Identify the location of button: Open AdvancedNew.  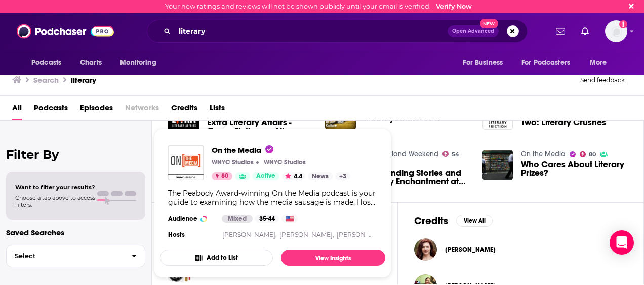
(473, 31).